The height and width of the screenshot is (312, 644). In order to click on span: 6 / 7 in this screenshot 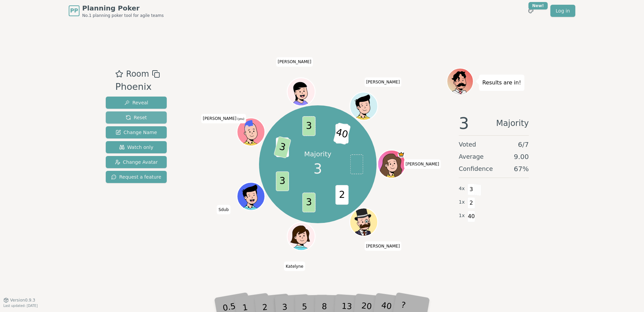, I will do `click(524, 145)`.